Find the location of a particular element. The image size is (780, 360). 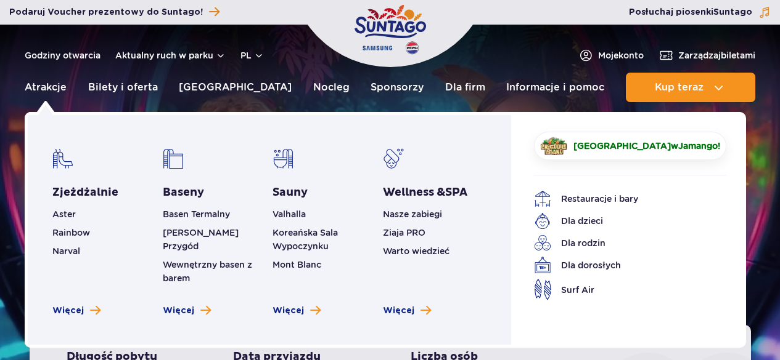

a: Sauny is located at coordinates (290, 193).